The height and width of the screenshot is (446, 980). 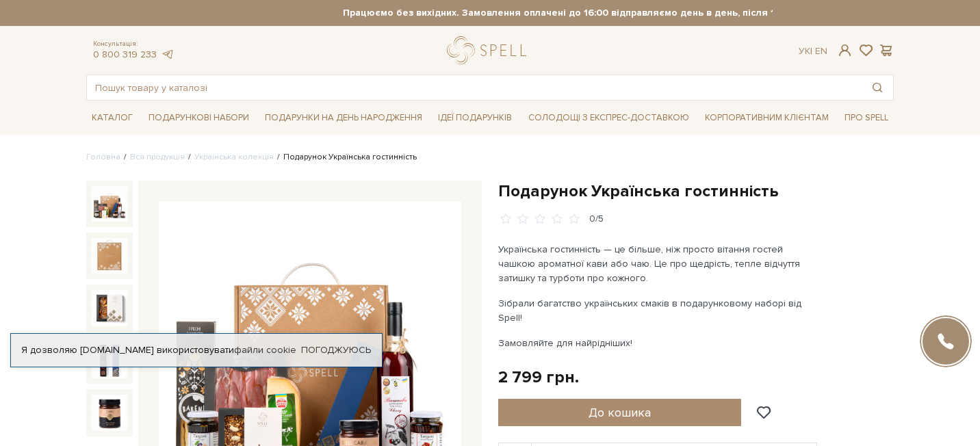 What do you see at coordinates (134, 43) in the screenshot?
I see `span: Консультація:` at bounding box center [134, 43].